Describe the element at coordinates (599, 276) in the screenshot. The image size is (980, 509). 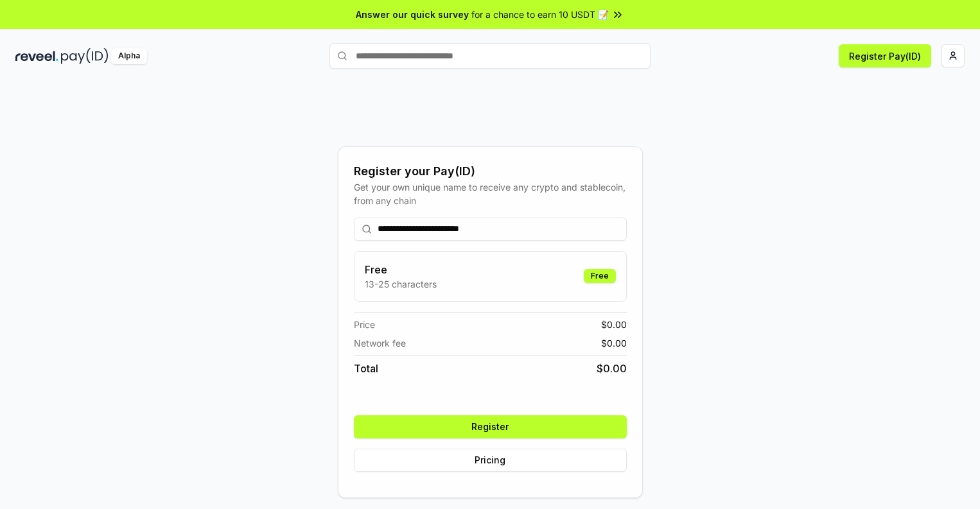
I see `div: Free` at that location.